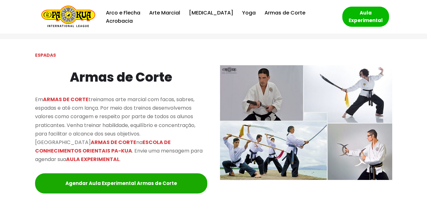 This screenshot has width=427, height=202. What do you see at coordinates (119, 21) in the screenshot?
I see `a: Acrobacia` at bounding box center [119, 21].